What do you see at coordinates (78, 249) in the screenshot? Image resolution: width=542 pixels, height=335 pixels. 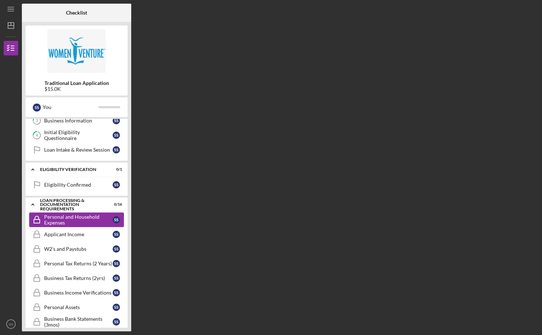 I see `div: W2's and Paystubs` at bounding box center [78, 249].